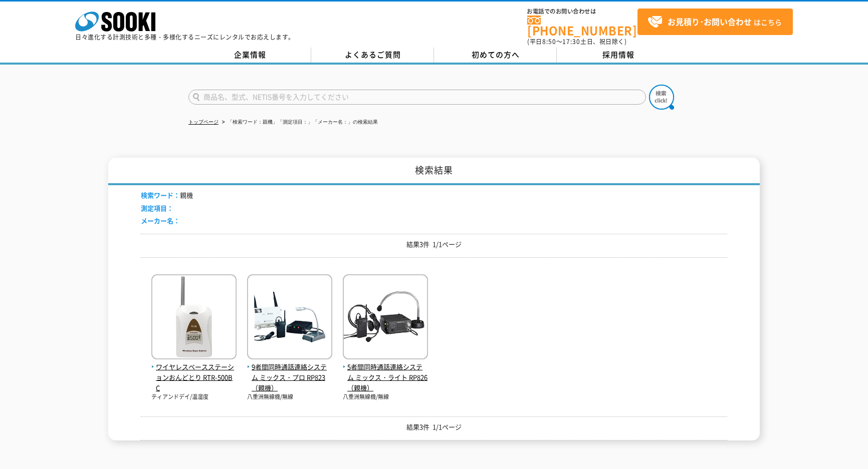 The width and height of the screenshot is (868, 469). Describe the element at coordinates (496, 55) in the screenshot. I see `span: 初めての方へ` at that location.